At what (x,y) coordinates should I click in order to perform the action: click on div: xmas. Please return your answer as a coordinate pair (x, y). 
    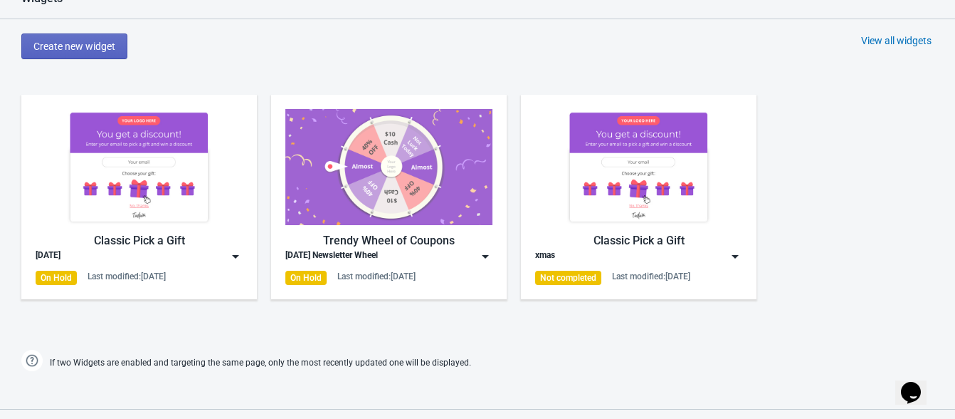
    Looking at the image, I should click on (545, 256).